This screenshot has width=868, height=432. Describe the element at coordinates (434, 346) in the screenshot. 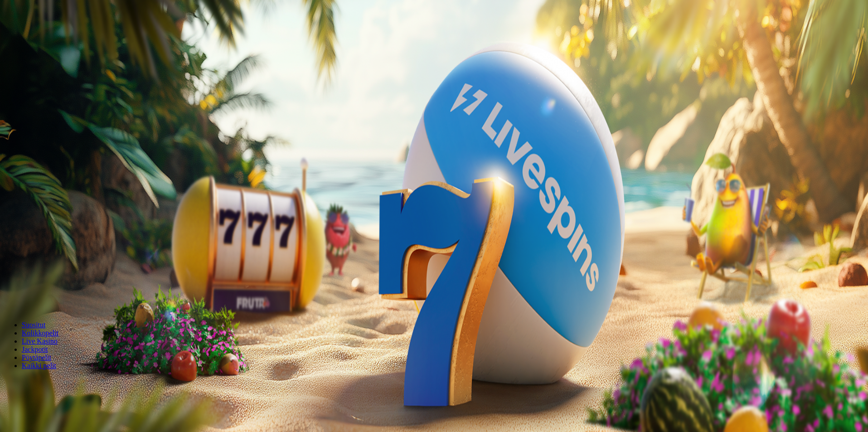

I see `header: Lobby` at that location.